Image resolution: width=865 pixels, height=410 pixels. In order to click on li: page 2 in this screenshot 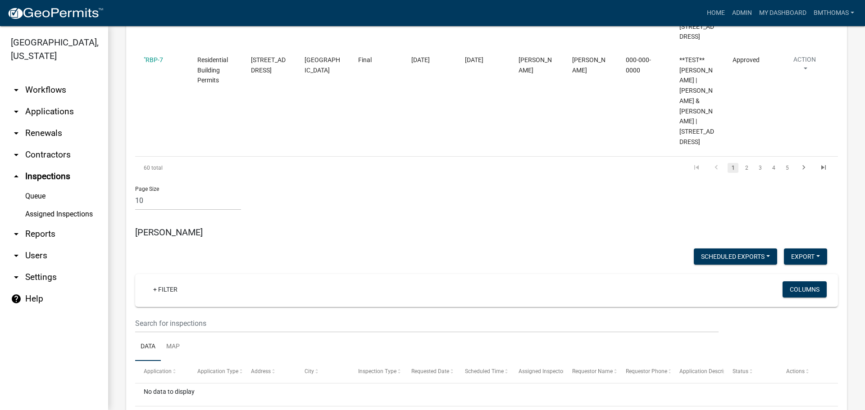, I will do `click(747, 168)`.